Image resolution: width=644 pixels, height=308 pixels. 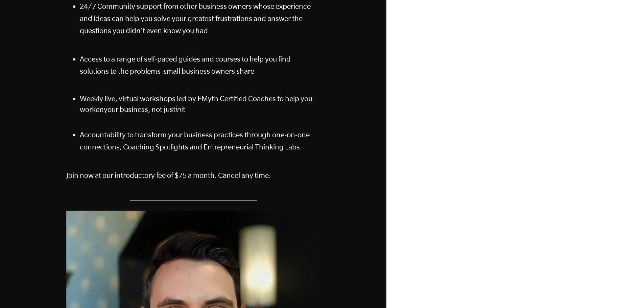 I want to click on div: Chat Widget, so click(x=627, y=291).